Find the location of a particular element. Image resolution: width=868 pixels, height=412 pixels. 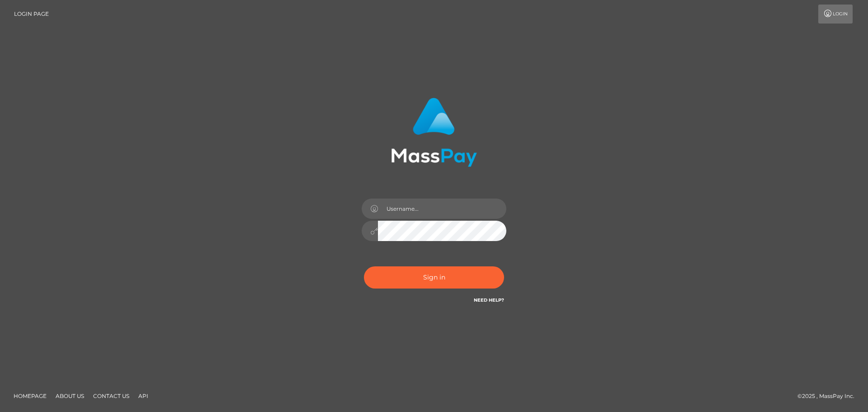

a: API is located at coordinates (143, 396).